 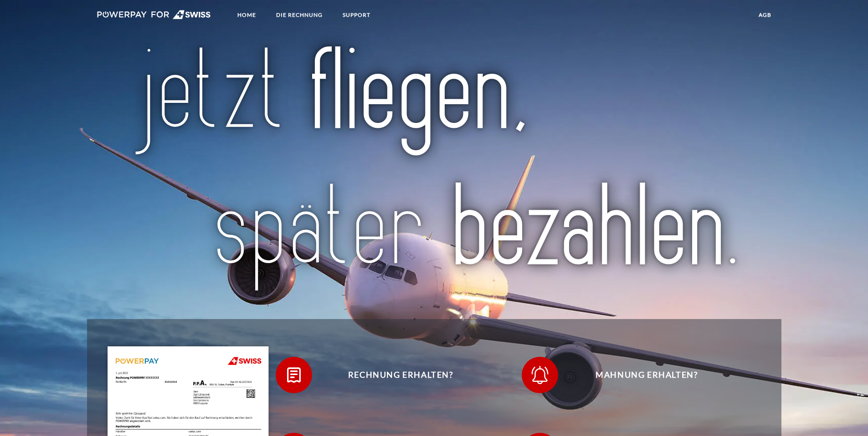 I want to click on button: Rechnung erhalten?, so click(x=394, y=375).